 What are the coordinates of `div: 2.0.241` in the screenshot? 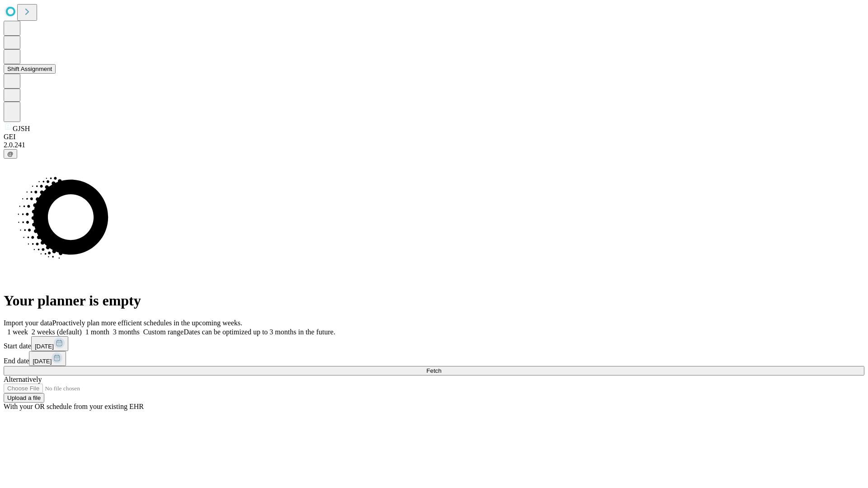 It's located at (434, 145).